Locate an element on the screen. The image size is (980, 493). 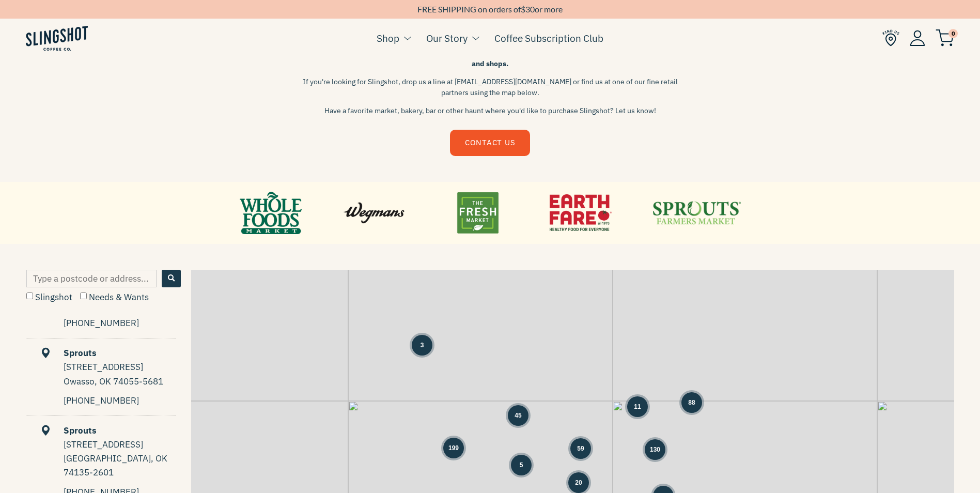
span: 11 is located at coordinates (637, 407).